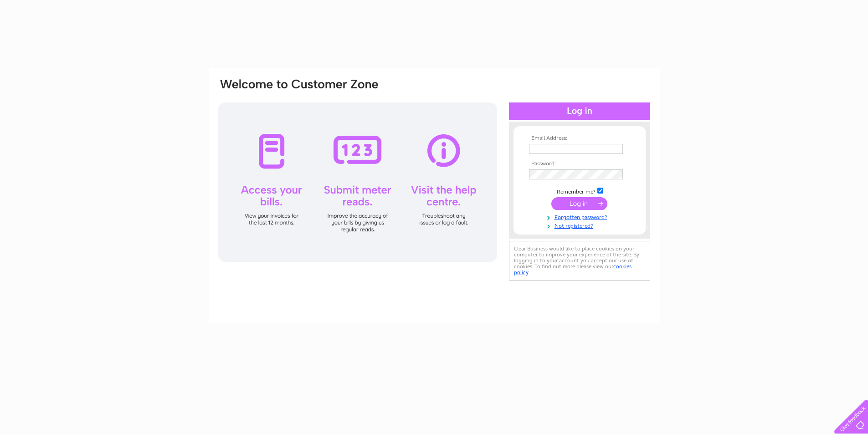  I want to click on input: Submit, so click(579, 204).